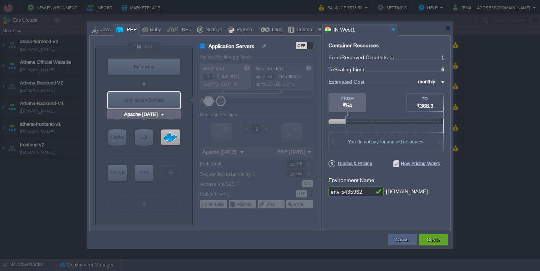 This screenshot has width=540, height=271. I want to click on div: Extra Services, so click(171, 137).